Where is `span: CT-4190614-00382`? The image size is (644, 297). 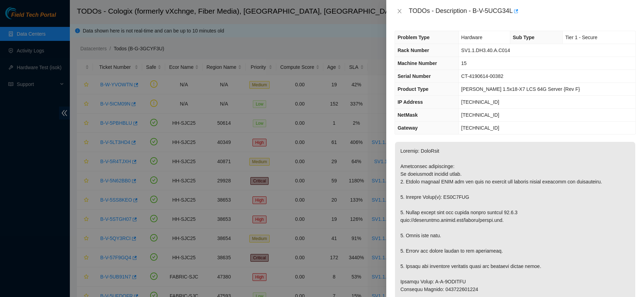 span: CT-4190614-00382 is located at coordinates (482, 76).